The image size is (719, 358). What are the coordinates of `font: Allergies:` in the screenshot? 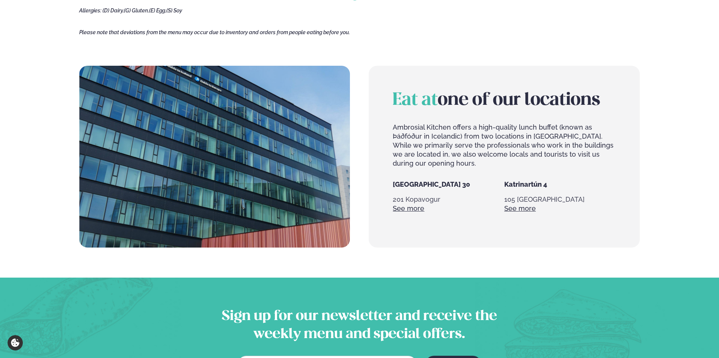 It's located at (90, 11).